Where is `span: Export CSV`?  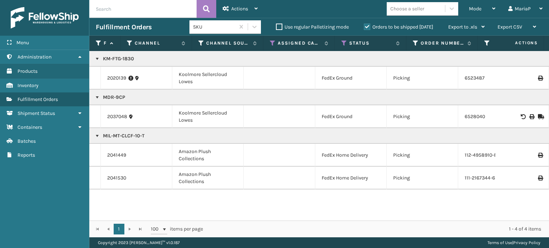
span: Export CSV is located at coordinates (509, 27).